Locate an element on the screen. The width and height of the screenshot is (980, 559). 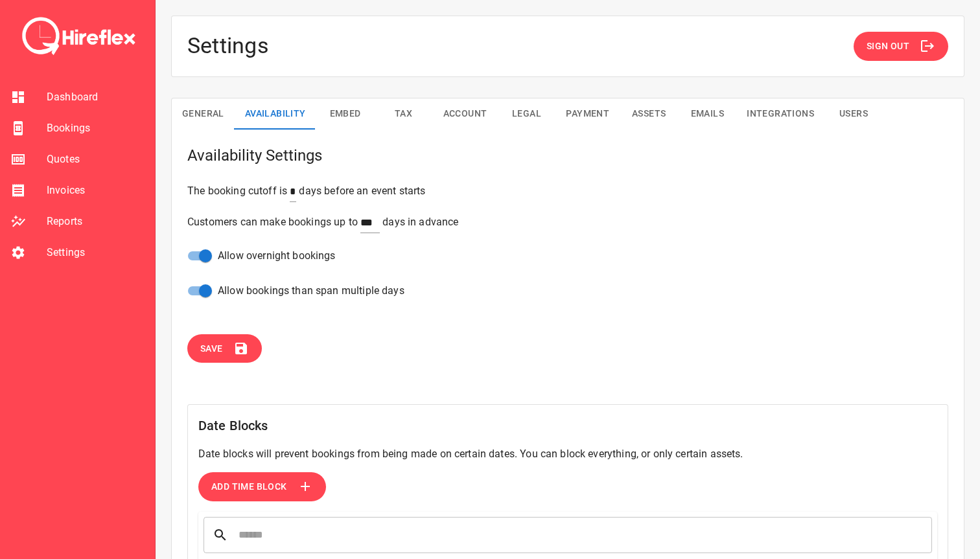
button: Account is located at coordinates (466, 114).